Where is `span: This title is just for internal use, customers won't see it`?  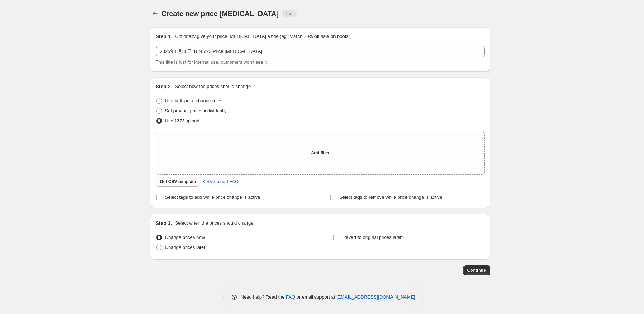 span: This title is just for internal use, customers won't see it is located at coordinates (211, 62).